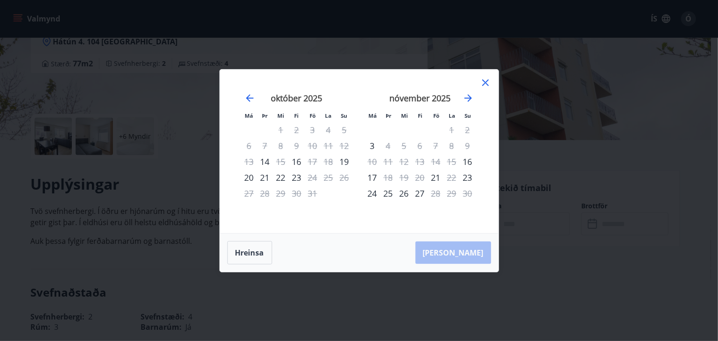 This screenshot has height=341, width=718. Describe the element at coordinates (388, 193) in the screenshot. I see `td: Choose þriðjudagur, 25. nóvember 2025 as your check-in date. It’s available.` at that location.